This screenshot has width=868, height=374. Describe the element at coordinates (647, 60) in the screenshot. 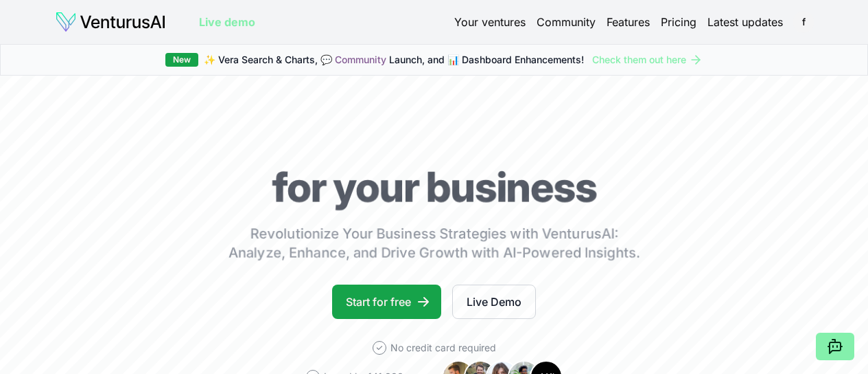

I see `a: Check them out here` at that location.